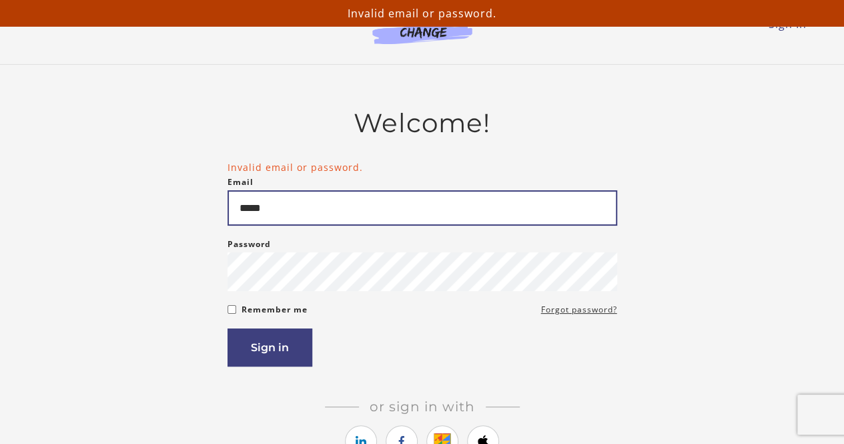 The image size is (844, 444). What do you see at coordinates (422, 29) in the screenshot?
I see `img: Agents of Change Logo` at bounding box center [422, 29].